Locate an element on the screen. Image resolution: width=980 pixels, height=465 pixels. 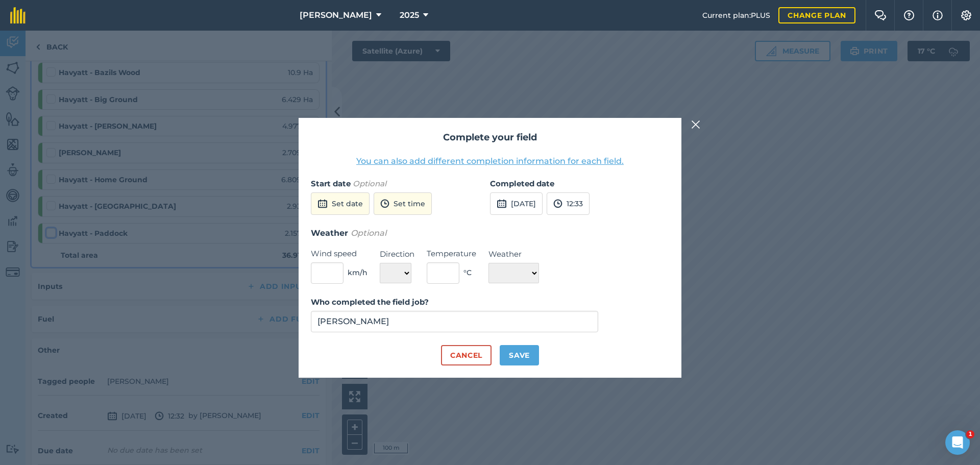
strong: Completed date is located at coordinates (522, 184).